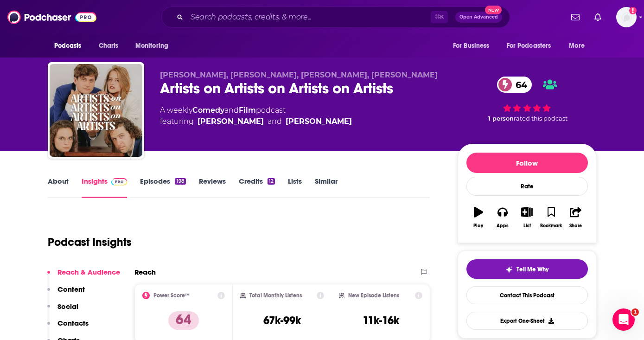 The image size is (644, 340). Describe the element at coordinates (152, 46) in the screenshot. I see `span: Monitoring` at that location.